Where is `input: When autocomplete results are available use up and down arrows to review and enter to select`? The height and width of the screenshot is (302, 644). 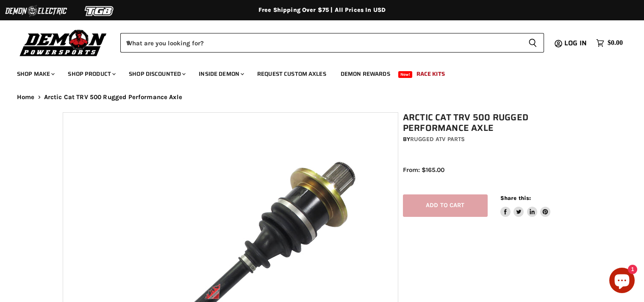
input: When autocomplete results are available use up and down arrows to review and enter to select is located at coordinates (321, 43).